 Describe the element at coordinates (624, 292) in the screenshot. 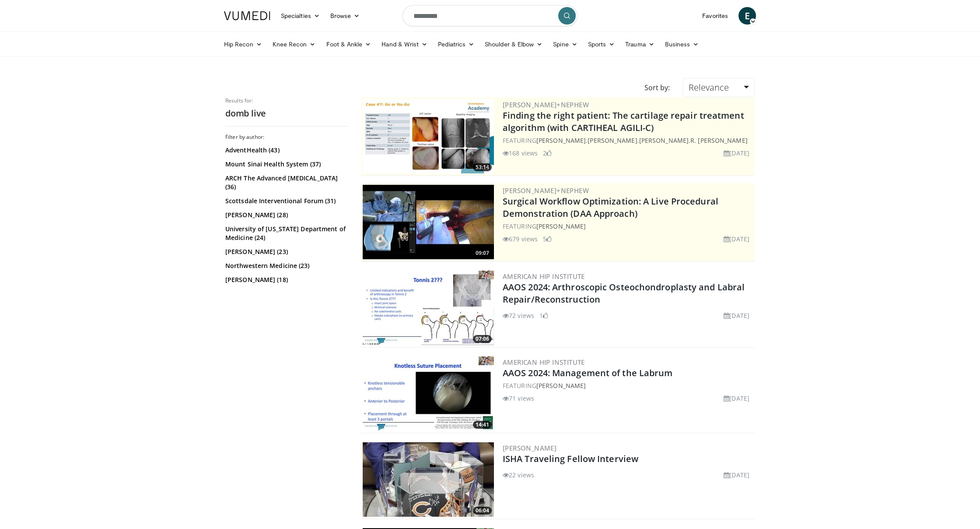

I see `a: AAOS 2024: Arthroscopic Osteochondroplasty and Labral Repair/Reconstruction` at that location.